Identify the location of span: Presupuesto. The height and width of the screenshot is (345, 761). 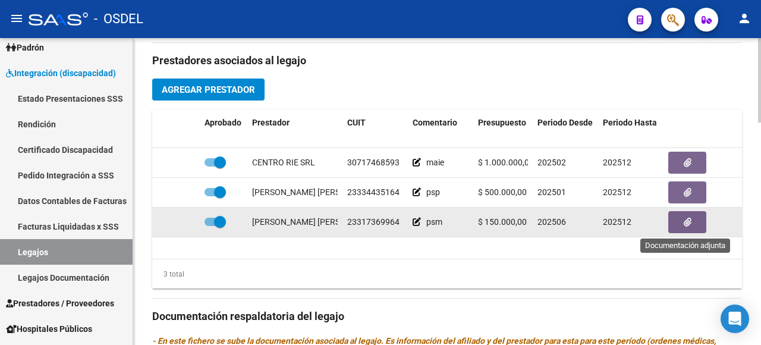
(502, 122).